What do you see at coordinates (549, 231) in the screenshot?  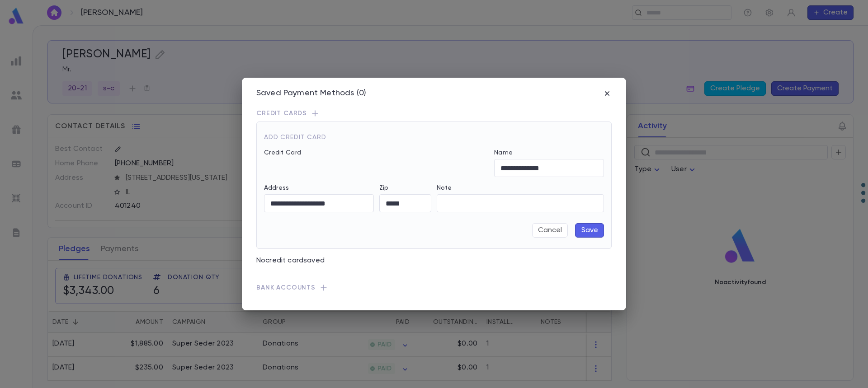 I see `button: Cancel` at bounding box center [549, 231].